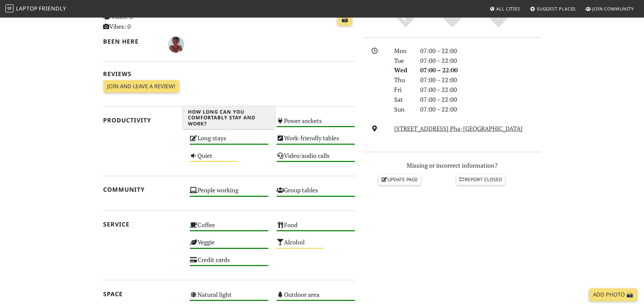  What do you see at coordinates (406, 19) in the screenshot?
I see `div: No` at bounding box center [406, 19].